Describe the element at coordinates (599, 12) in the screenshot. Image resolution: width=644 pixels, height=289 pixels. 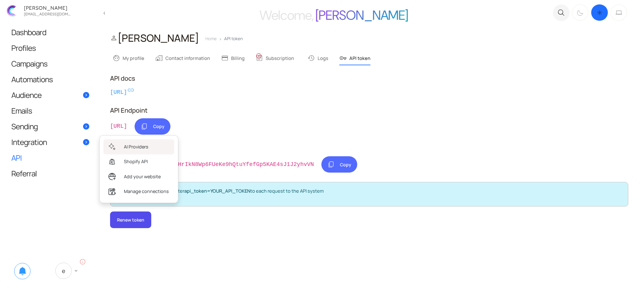
I see `div: Dark mode switcher` at that location.